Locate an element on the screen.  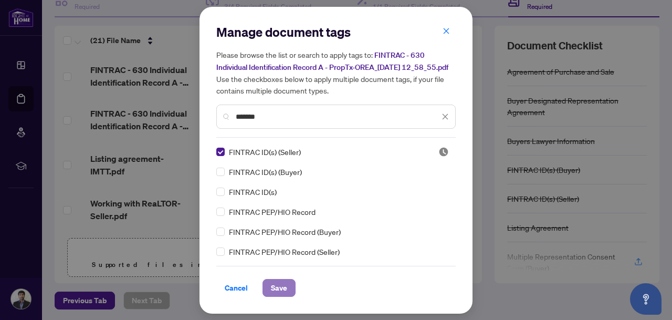
h2: Manage document tags is located at coordinates (336, 32).